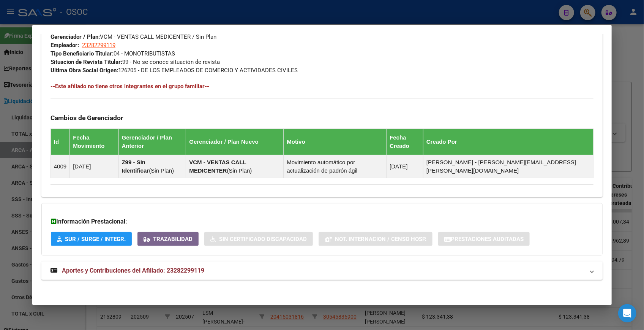  Describe the element at coordinates (627, 313) in the screenshot. I see `div: Open Intercom Messenger` at that location.